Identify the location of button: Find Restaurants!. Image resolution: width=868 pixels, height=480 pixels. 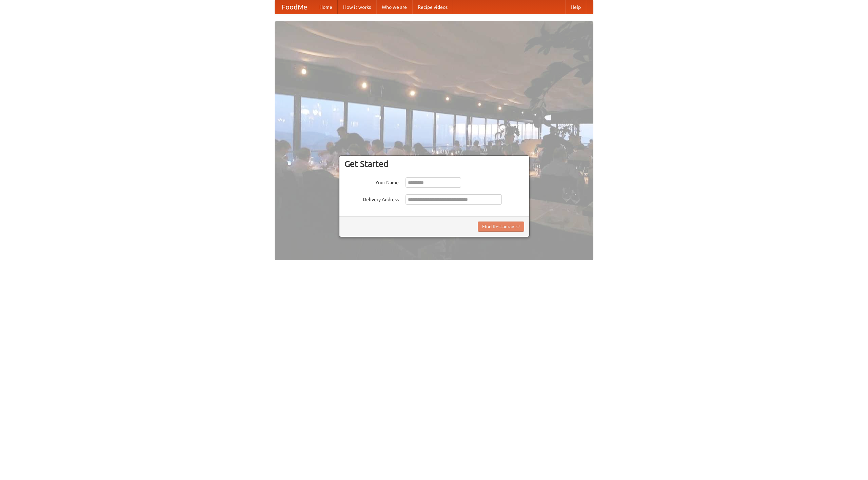
(501, 227).